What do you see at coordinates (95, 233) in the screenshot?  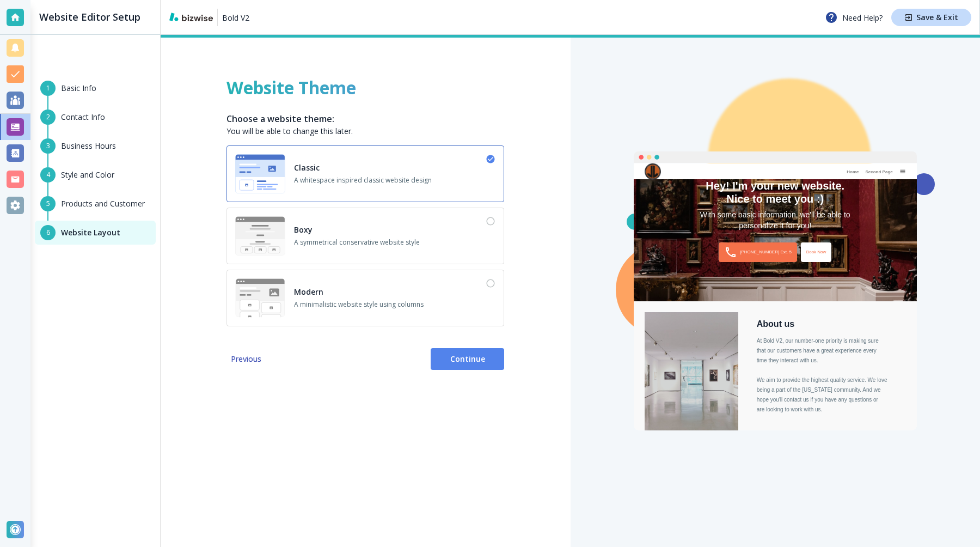 I see `button: 6Website Layout` at bounding box center [95, 233].